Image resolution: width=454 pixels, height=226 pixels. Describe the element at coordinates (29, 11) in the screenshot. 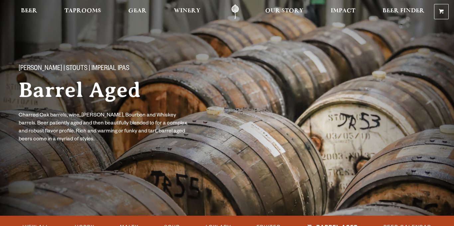

I see `span: Beer` at that location.